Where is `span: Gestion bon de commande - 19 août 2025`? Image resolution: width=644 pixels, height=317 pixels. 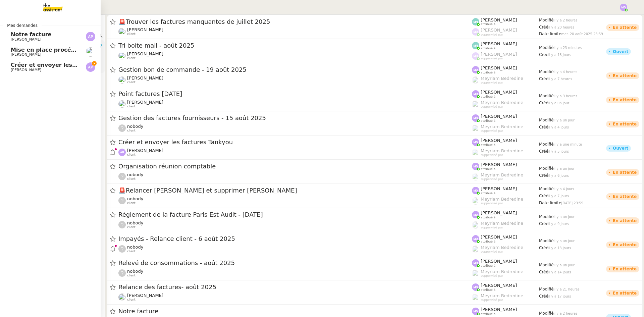
span: Gestion bon de commande - 19 août 2025 is located at coordinates (295, 70).